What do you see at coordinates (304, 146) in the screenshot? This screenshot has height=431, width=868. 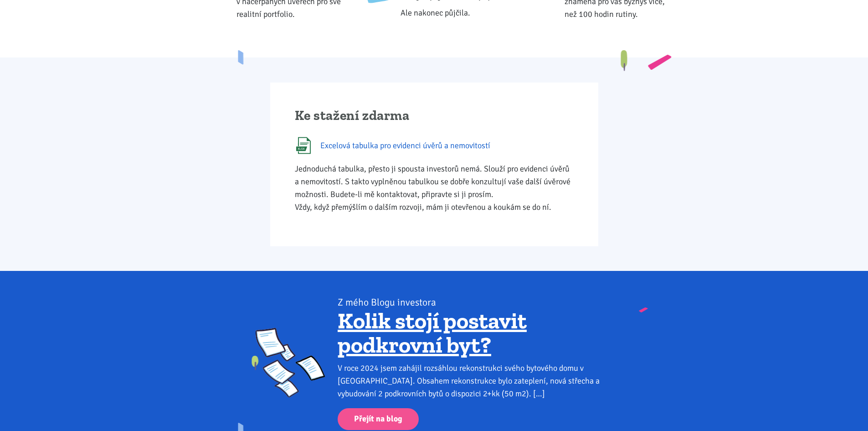 I see `img: XLSX (Excel)` at bounding box center [304, 146].